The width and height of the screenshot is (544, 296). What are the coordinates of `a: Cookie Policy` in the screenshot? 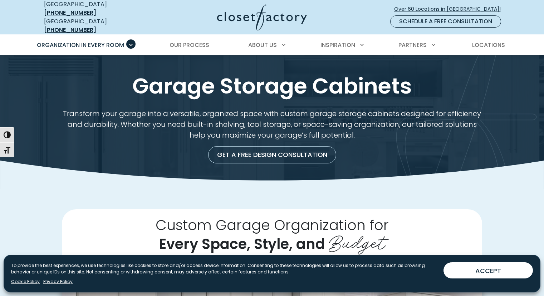 It's located at (25, 281).